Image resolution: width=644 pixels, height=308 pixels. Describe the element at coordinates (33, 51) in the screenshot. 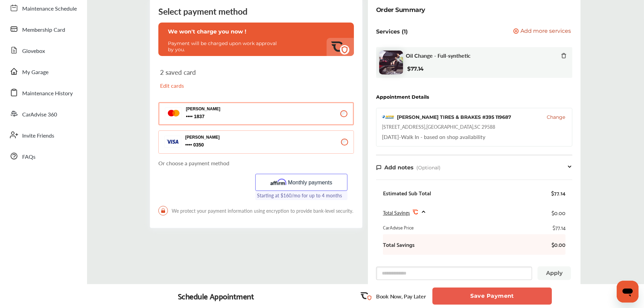

I see `span: Glovebox` at that location.